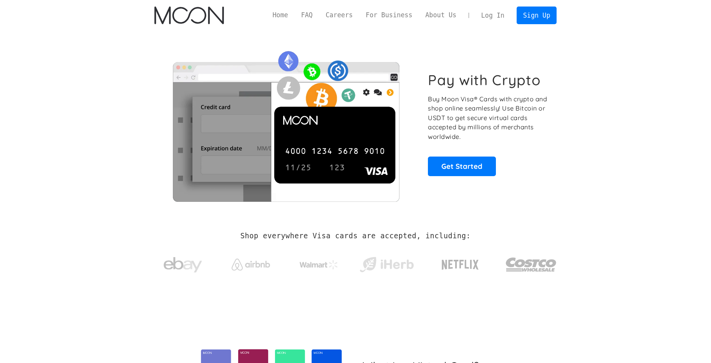 This screenshot has height=363, width=711. I want to click on a: Log In, so click(493, 15).